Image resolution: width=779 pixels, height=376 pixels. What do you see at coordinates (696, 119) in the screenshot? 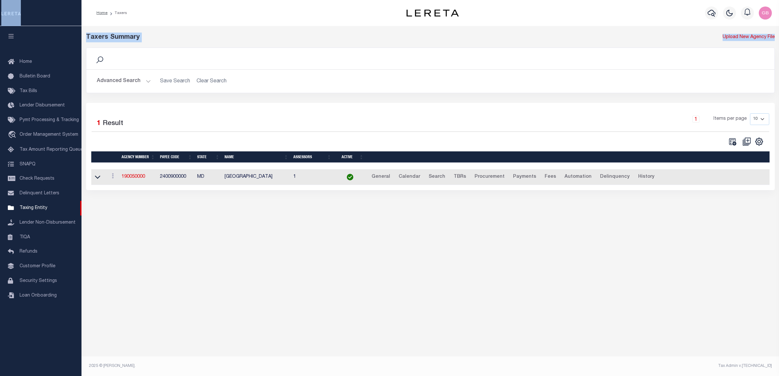
I see `a: 1` at bounding box center [696, 119].